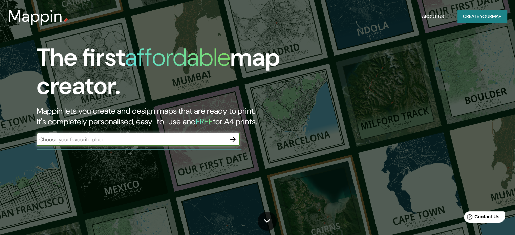 This screenshot has width=515, height=235. Describe the element at coordinates (65, 20) in the screenshot. I see `img: mappin-pin` at that location.